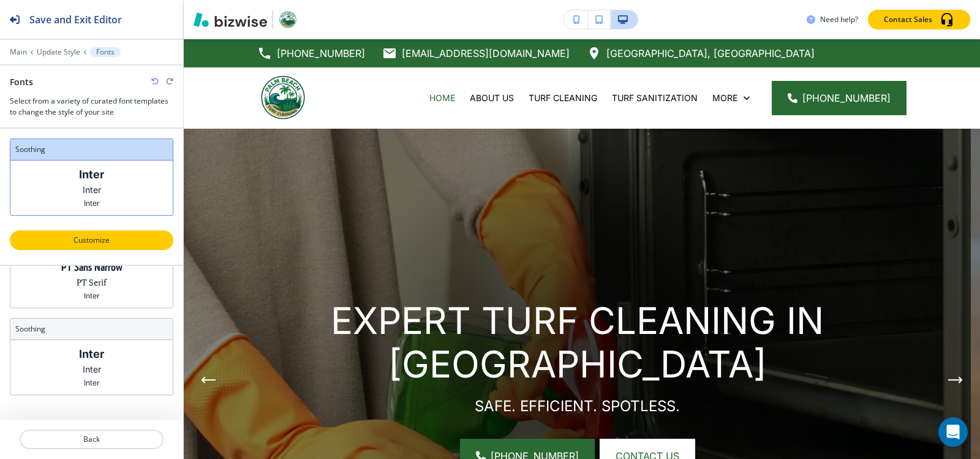  I want to click on button: Update Style, so click(58, 52).